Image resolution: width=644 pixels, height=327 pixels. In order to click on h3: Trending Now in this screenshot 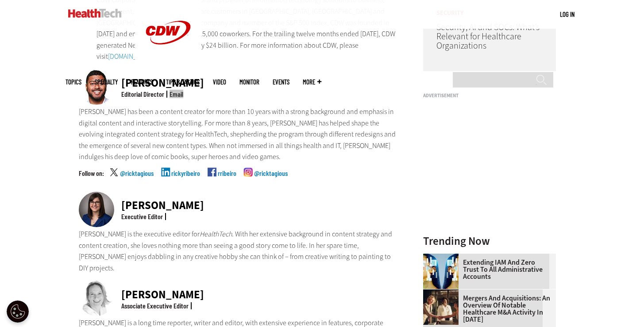, I will do `click(489, 241)`.